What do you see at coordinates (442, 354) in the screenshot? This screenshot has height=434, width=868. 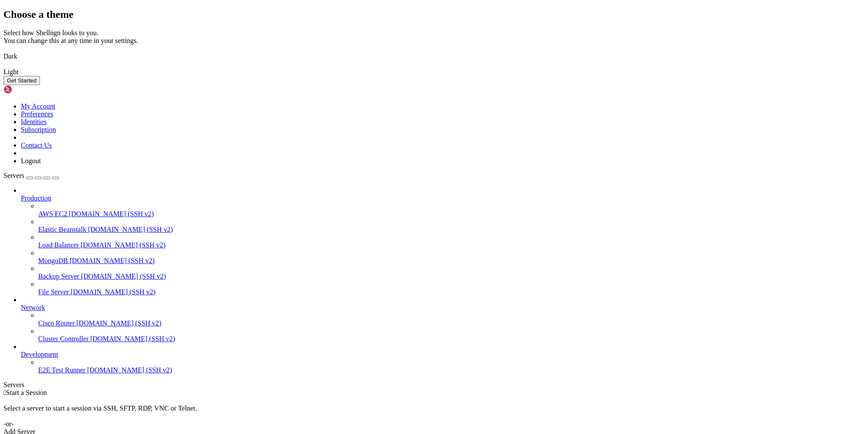 I see `a: Development` at bounding box center [442, 354].